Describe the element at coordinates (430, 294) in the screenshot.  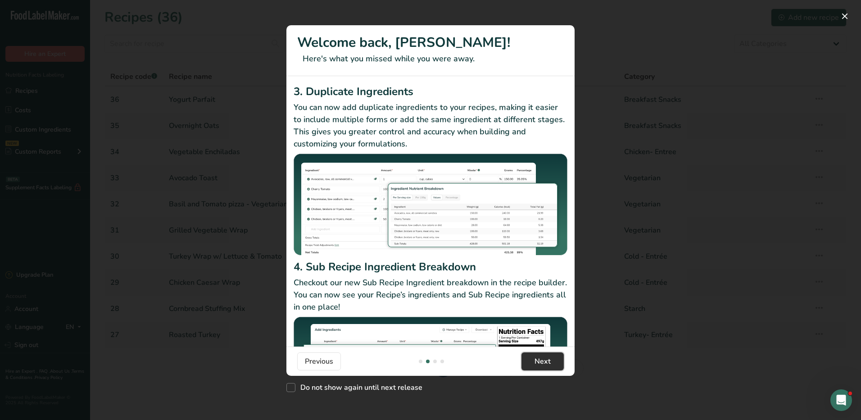
I see `p: Checkout our new Sub Recipe Ingredient breakdown in the recipe builder. You can now see your Reci...` at that location.